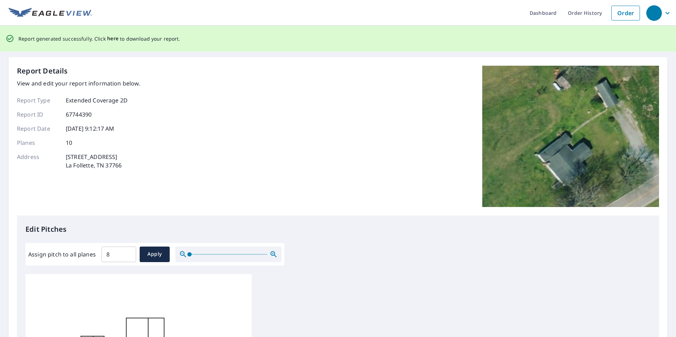 Image resolution: width=676 pixels, height=337 pixels. Describe the element at coordinates (38, 100) in the screenshot. I see `p: Report Type` at that location.